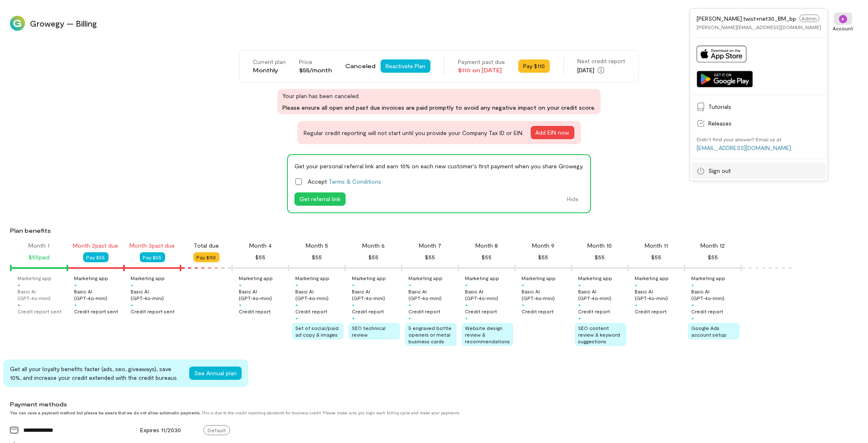 Image resolution: width=868 pixels, height=443 pixels. I want to click on a: Tutorials, so click(759, 107).